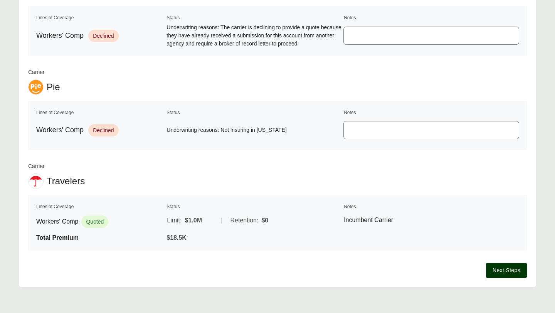  Describe the element at coordinates (193, 220) in the screenshot. I see `span: $1.0M` at that location.